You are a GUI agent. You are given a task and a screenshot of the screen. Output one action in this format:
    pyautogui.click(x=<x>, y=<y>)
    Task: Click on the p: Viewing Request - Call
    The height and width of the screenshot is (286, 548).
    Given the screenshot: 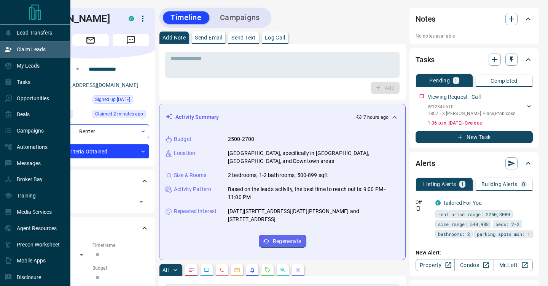 What is the action you would take?
    pyautogui.click(x=454, y=97)
    